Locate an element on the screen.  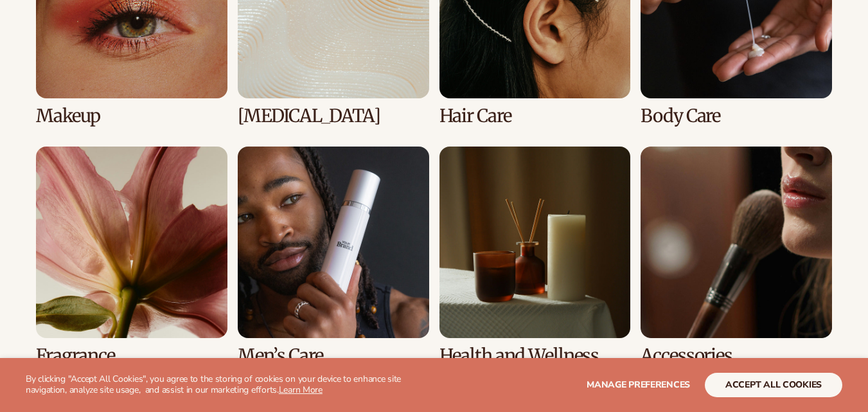
div: 5 / 8 is located at coordinates (131, 256).